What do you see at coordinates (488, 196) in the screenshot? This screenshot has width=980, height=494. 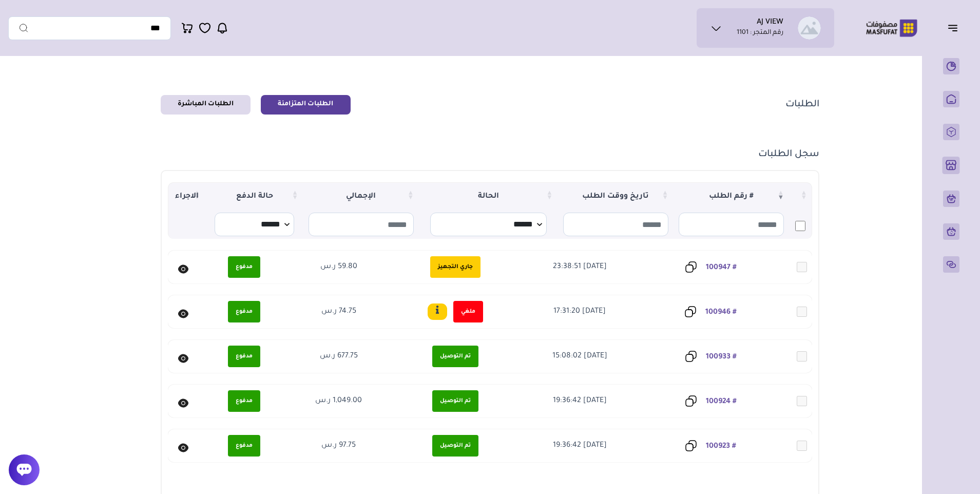 I see `th: الحالة : activate to sort column ascending` at bounding box center [488, 196].